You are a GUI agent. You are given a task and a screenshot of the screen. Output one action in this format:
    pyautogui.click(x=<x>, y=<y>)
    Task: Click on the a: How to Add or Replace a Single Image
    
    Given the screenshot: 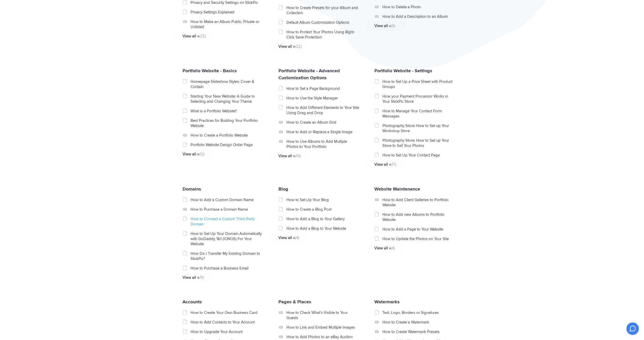 What is the action you would take?
    pyautogui.click(x=323, y=132)
    